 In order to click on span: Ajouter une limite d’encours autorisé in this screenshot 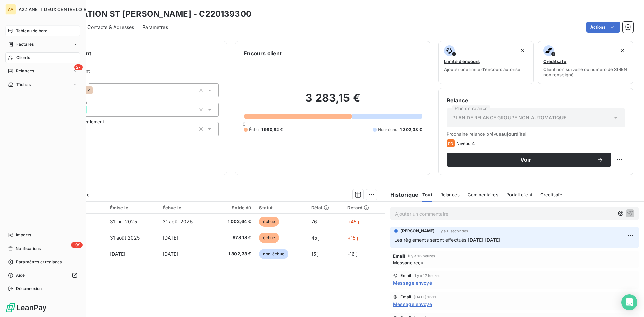, I will do `click(482, 70)`.